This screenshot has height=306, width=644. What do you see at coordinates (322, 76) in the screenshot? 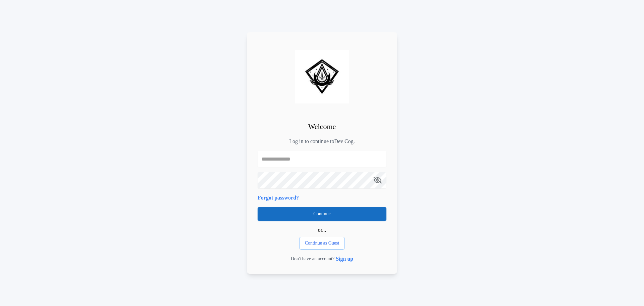
I see `img: logo` at bounding box center [322, 76].